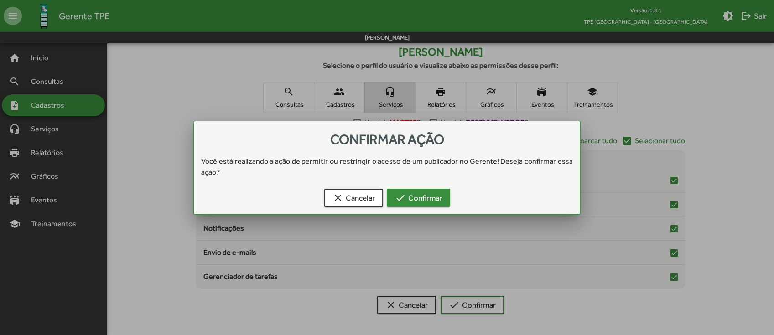 The height and width of the screenshot is (335, 774). Describe the element at coordinates (354, 198) in the screenshot. I see `span: Cancelar` at that location.